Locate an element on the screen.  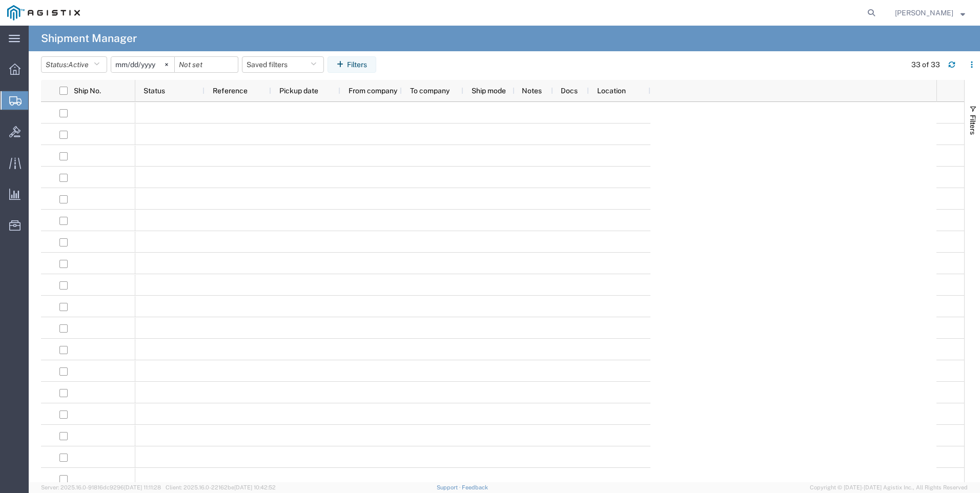
button: Saved filters is located at coordinates (283, 65).